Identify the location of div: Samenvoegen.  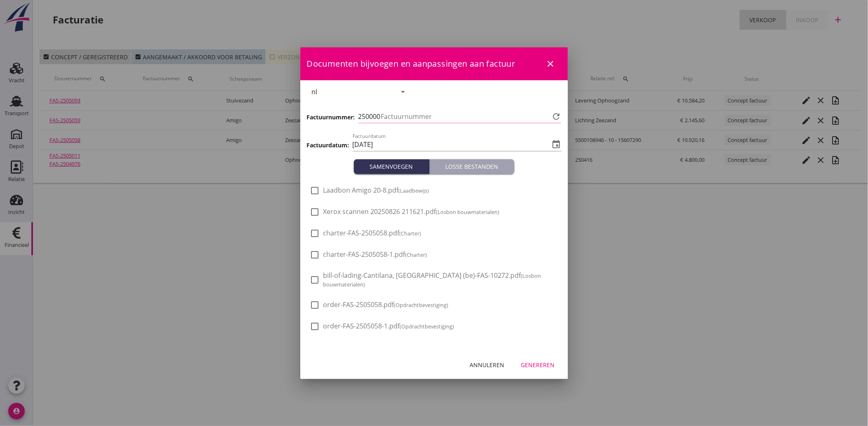
(392, 166).